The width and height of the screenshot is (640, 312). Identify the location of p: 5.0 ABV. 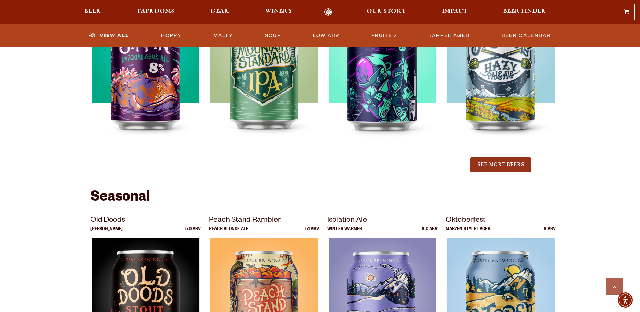
(193, 232).